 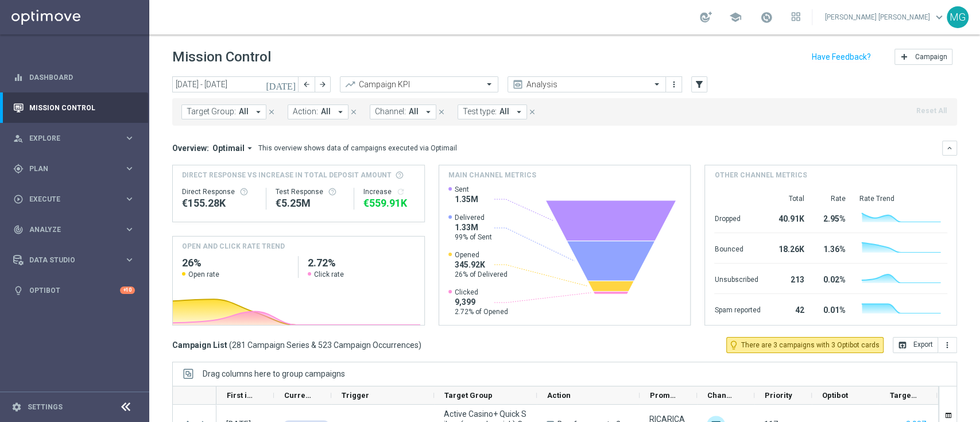 What do you see at coordinates (77, 230) in the screenshot?
I see `span: Analyze` at bounding box center [77, 230].